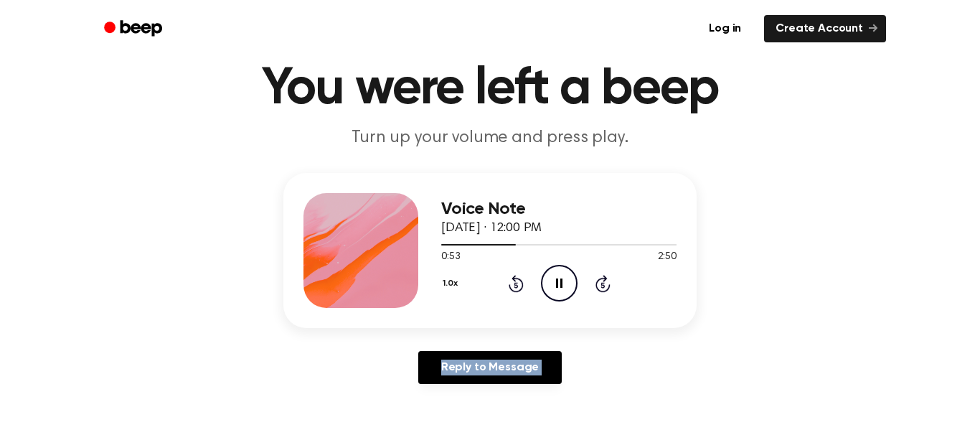  I want to click on h3: Voice Note, so click(559, 209).